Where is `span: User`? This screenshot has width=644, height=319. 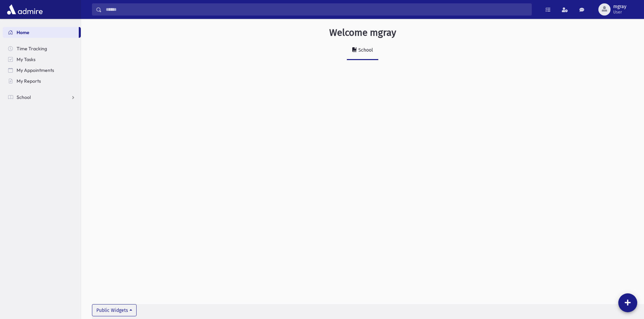
span: User is located at coordinates (619, 12).